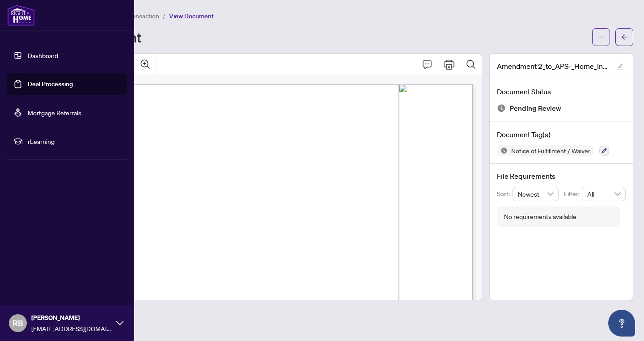 This screenshot has height=341, width=644. What do you see at coordinates (540, 217) in the screenshot?
I see `div: No requirements available` at bounding box center [540, 217].